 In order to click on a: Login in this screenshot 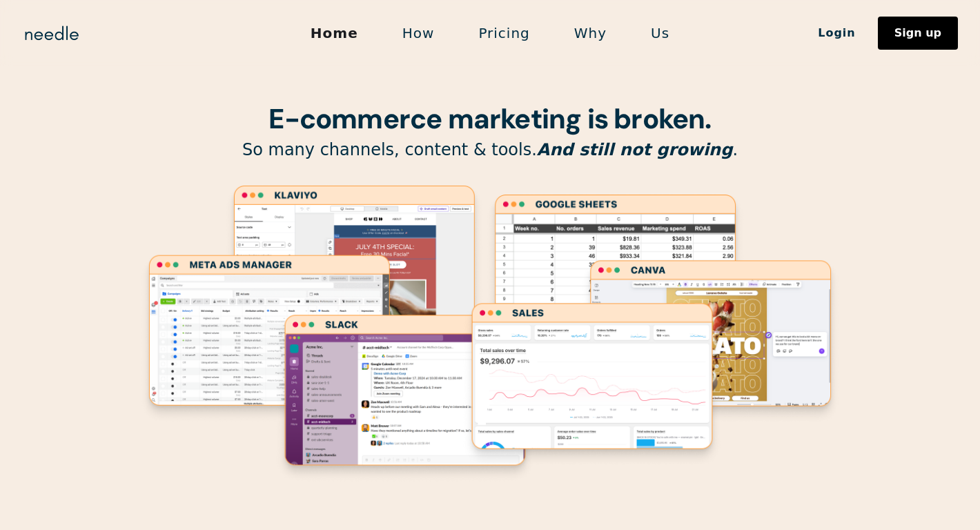, I will do `click(837, 33)`.